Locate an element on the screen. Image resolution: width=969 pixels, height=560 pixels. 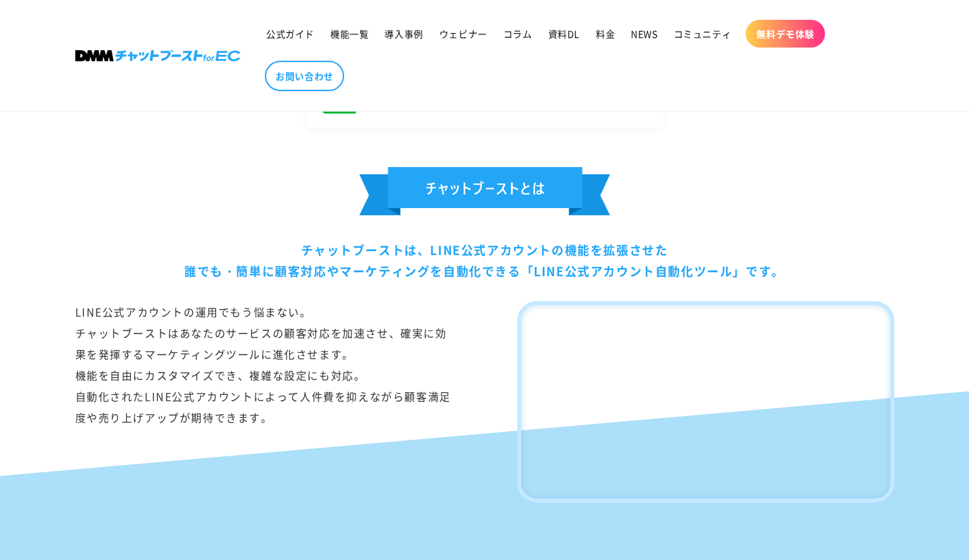
a: ウェビナー is located at coordinates (463, 33).